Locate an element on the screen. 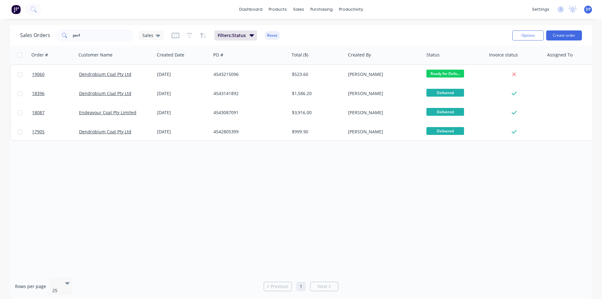  div: purchasing is located at coordinates (321, 9).